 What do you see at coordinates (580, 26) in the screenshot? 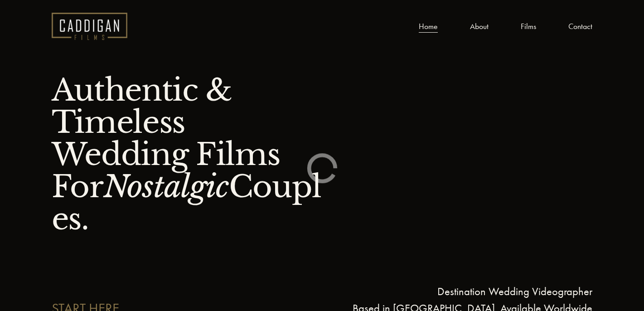
I see `a: Contact` at bounding box center [580, 26].